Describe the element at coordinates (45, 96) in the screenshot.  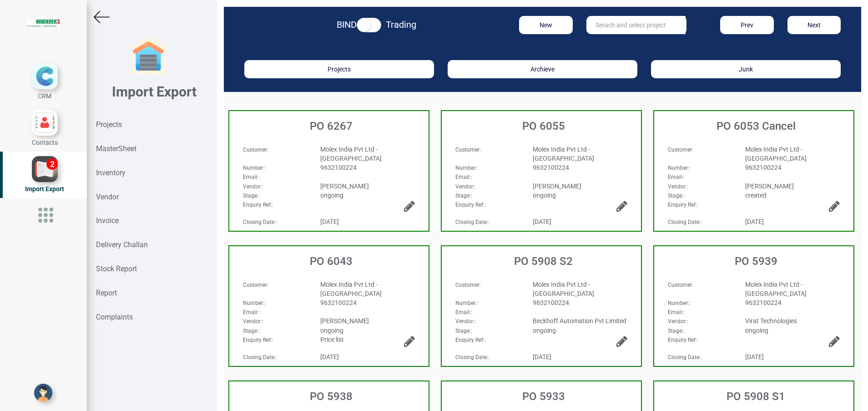
I see `span: CRM` at that location.